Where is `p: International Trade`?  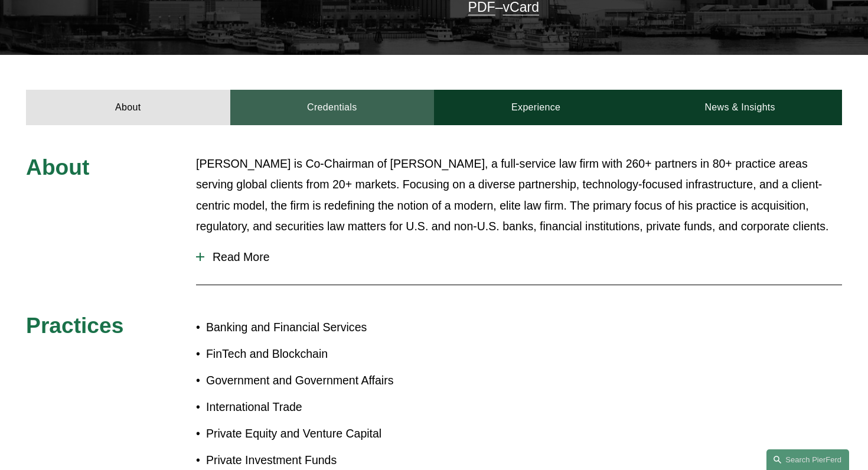 p: International Trade is located at coordinates (320, 407).